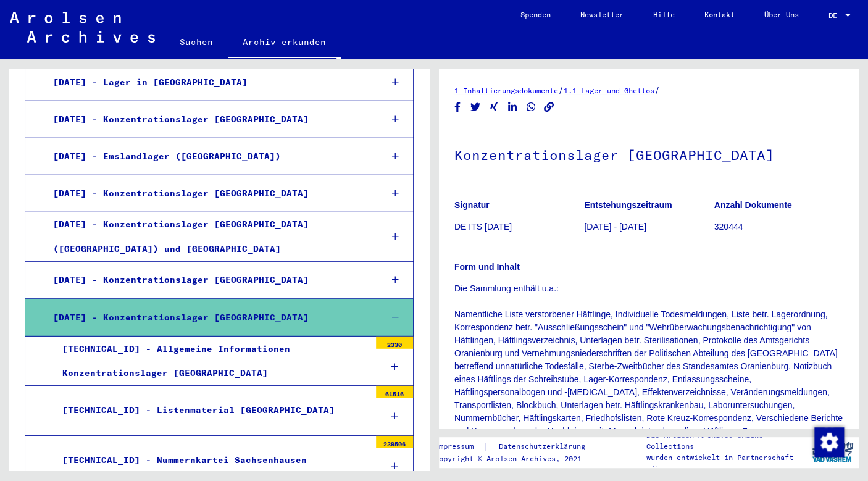 The height and width of the screenshot is (481, 868). What do you see at coordinates (727, 441) in the screenshot?
I see `p: Die Arolsen Archives Online-Collections` at bounding box center [727, 441].